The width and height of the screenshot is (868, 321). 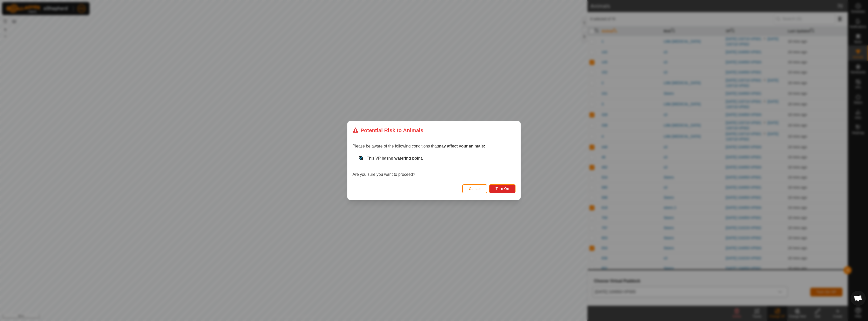 I want to click on div: Are you sure you want to proceed?, so click(x=434, y=166).